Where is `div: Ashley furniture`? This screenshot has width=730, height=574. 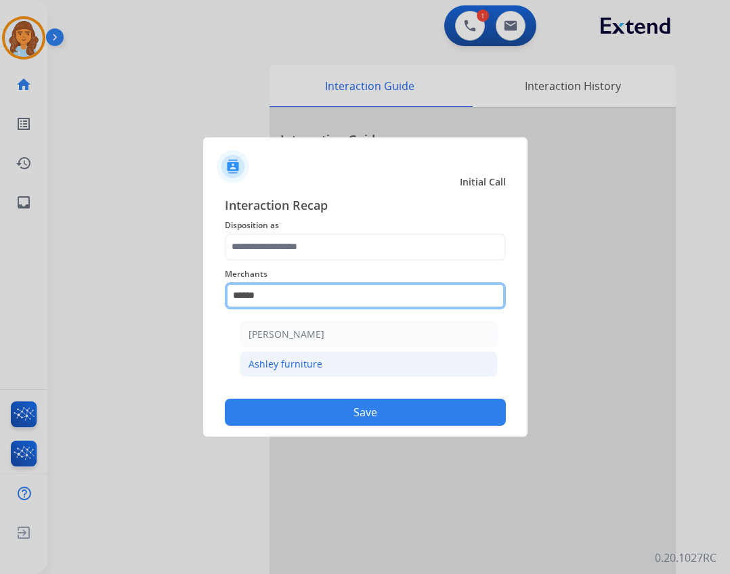
div: Ashley furniture is located at coordinates (285, 364).